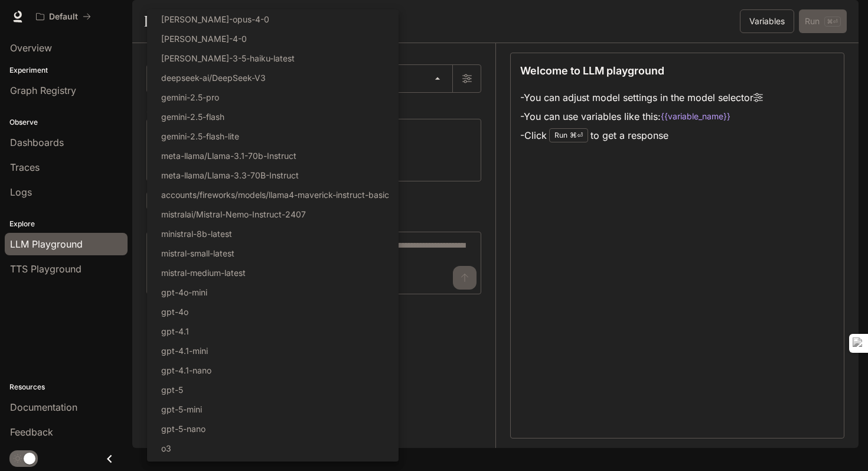 The image size is (868, 471). Describe the element at coordinates (196, 234) in the screenshot. I see `p: ministral-8b-latest` at that location.